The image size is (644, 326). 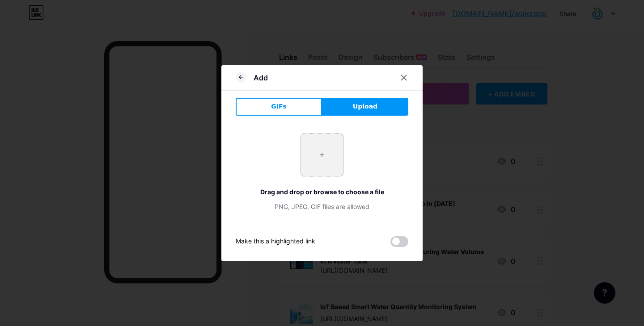 What do you see at coordinates (322, 192) in the screenshot?
I see `div: Drag and drop or browse to choose a file` at bounding box center [322, 192].